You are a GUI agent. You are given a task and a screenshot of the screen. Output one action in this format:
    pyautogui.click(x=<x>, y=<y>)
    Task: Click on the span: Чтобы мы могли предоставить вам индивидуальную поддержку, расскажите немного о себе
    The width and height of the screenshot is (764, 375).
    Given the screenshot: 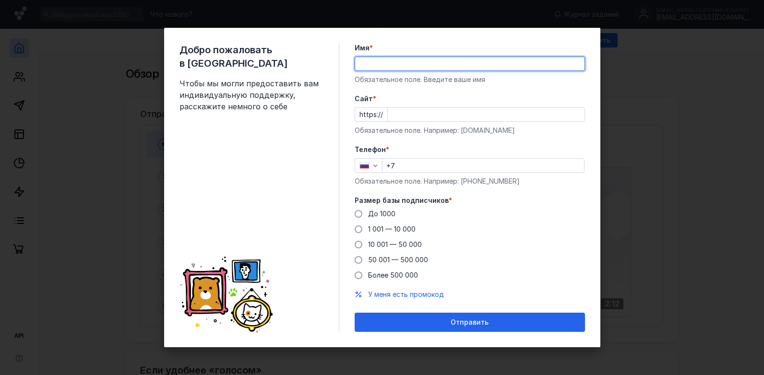 What is the action you would take?
    pyautogui.click(x=251, y=95)
    